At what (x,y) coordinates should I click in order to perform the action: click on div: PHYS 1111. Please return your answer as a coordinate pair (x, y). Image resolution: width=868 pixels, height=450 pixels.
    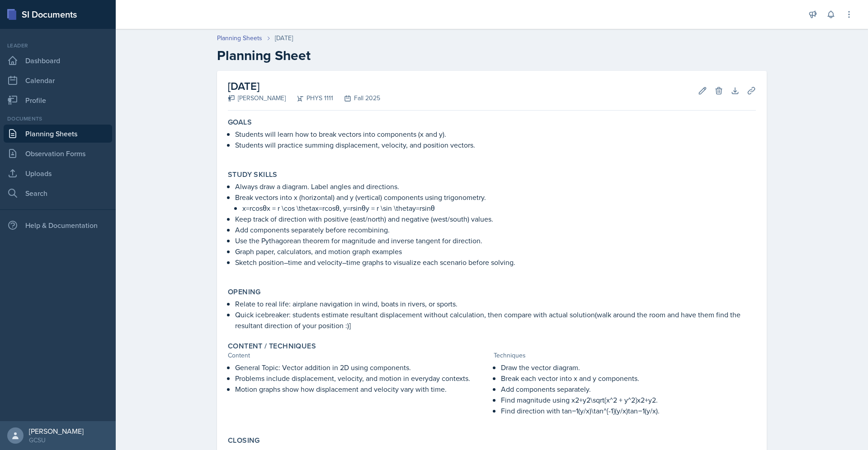
    Looking at the image, I should click on (309, 98).